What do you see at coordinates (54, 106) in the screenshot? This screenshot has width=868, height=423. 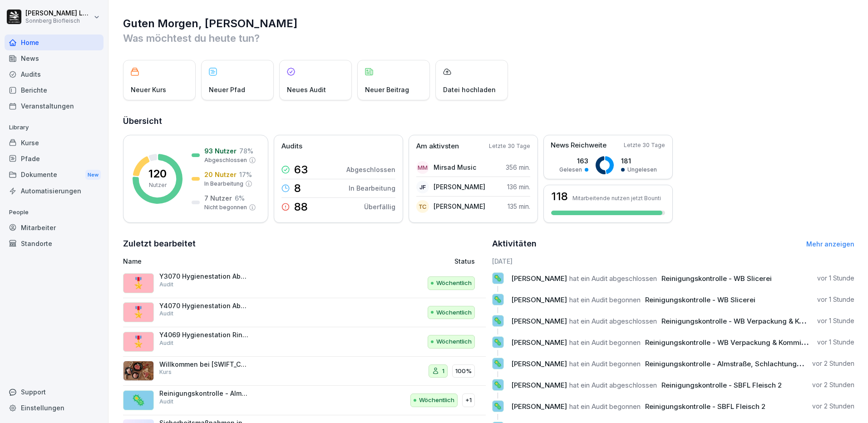 I see `div: Veranstaltungen` at bounding box center [54, 106].